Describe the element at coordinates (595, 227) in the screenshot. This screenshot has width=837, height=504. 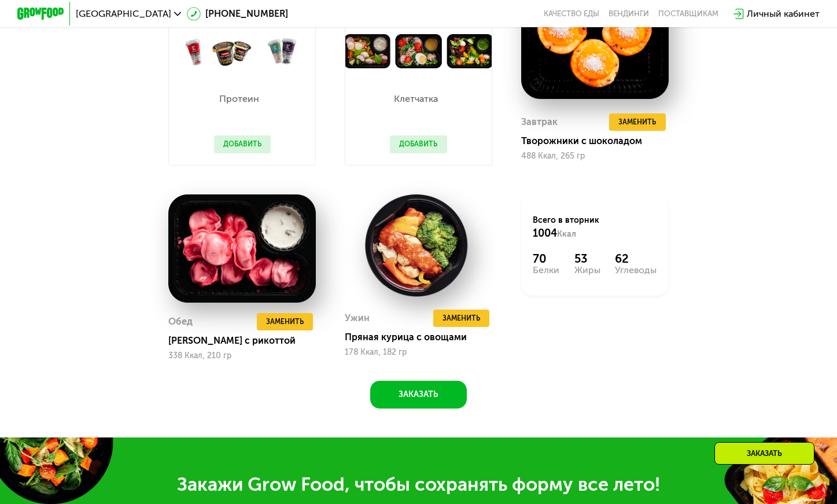
I see `div: Всего в вторник` at that location.